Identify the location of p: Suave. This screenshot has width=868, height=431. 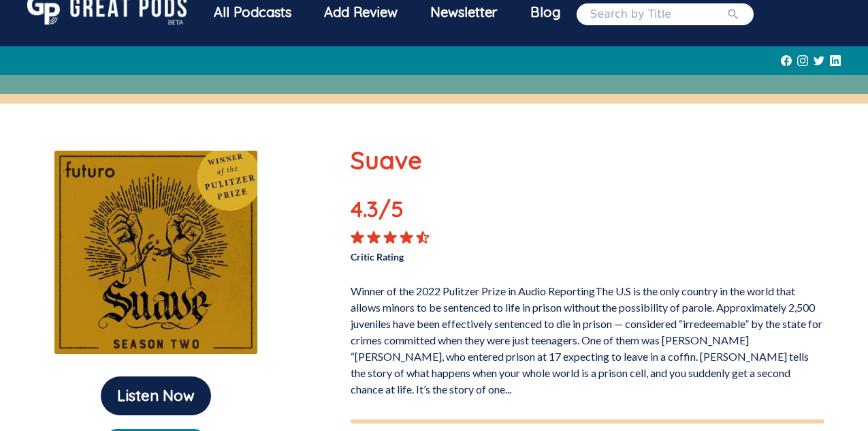
(587, 160).